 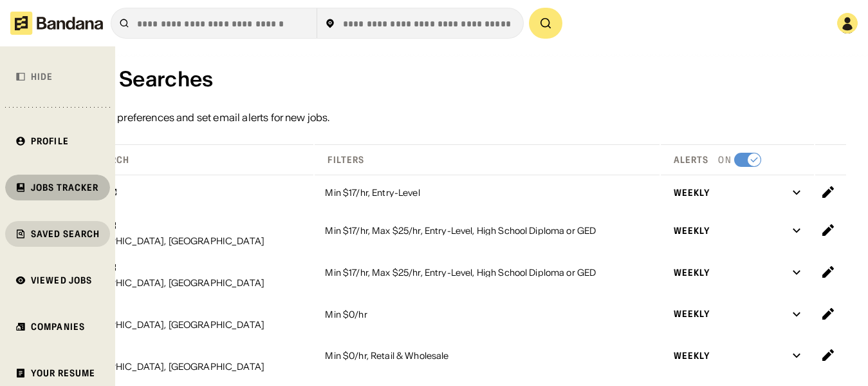 What do you see at coordinates (183, 193) in the screenshot?
I see `a: All Jobs` at bounding box center [183, 193].